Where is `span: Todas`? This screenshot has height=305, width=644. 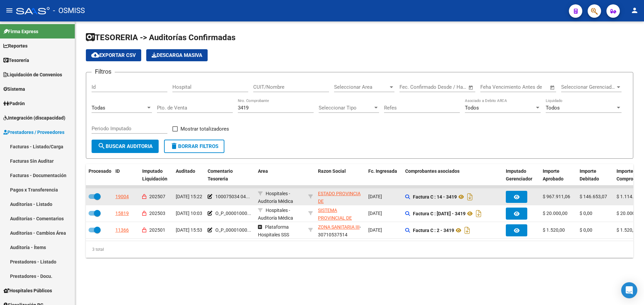
span: Todas is located at coordinates (98, 108).